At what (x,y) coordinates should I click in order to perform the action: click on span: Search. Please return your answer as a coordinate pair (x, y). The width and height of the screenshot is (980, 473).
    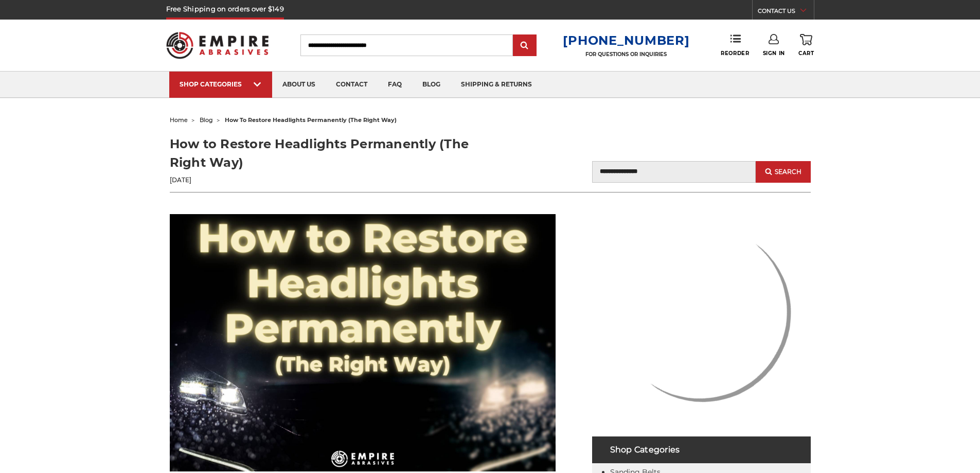
    Looking at the image, I should click on (788, 172).